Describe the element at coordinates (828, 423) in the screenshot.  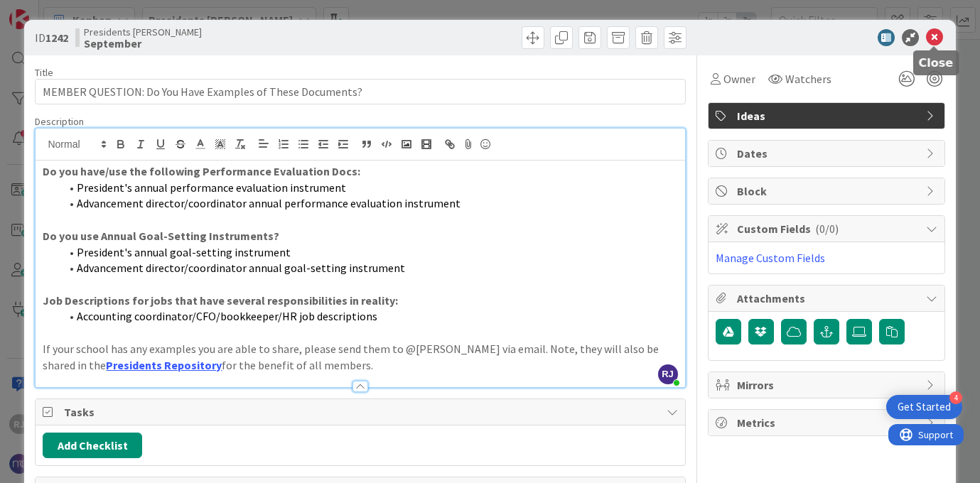
I see `span: Metrics` at that location.